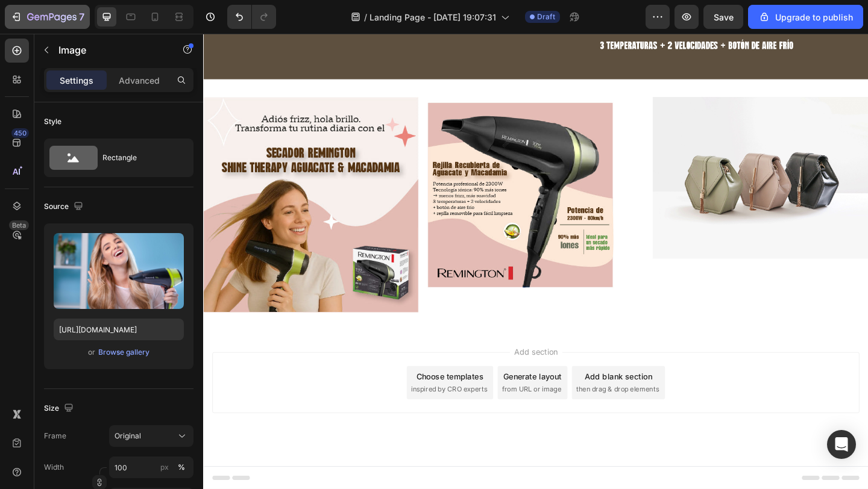 This screenshot has width=868, height=489. I want to click on label: Frame, so click(55, 436).